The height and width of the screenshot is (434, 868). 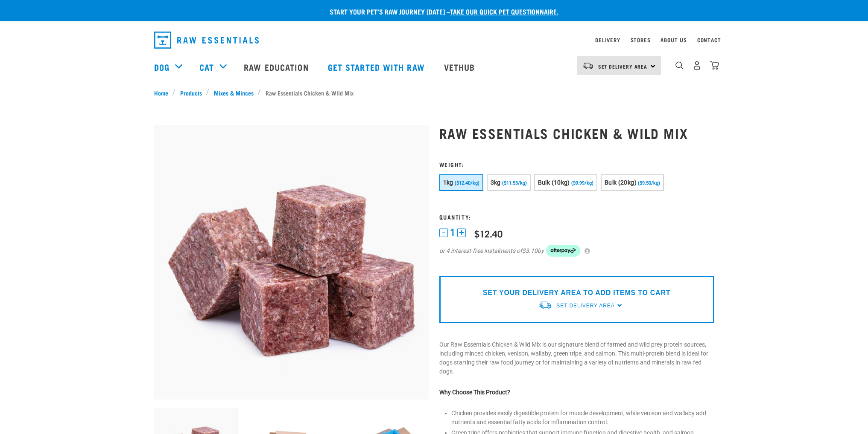 What do you see at coordinates (378, 67) in the screenshot?
I see `a: Get started with Raw` at bounding box center [378, 67].